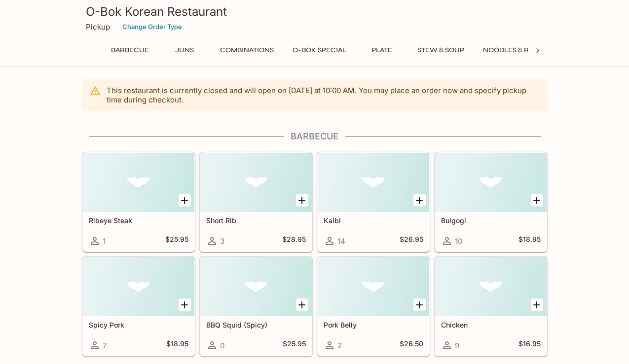  I want to click on button: Stew & Soup, so click(440, 50).